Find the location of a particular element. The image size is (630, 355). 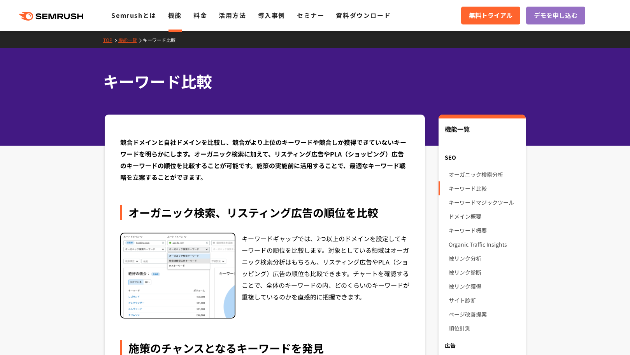

div: 競合ドメインと自社ドメインを比較し、競合がより上位のキーワードや競合しか獲得できていないキーワードを明らかにします。オーガニック検索に加えて、リスティング広告やPLA（ショッピング）広告のキーワ... is located at coordinates (265, 160).